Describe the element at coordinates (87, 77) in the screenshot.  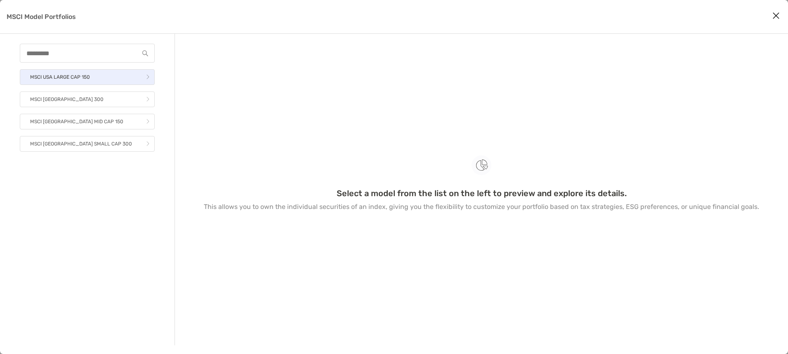
I see `a: MSCI USA LARGE CAP 150` at that location.